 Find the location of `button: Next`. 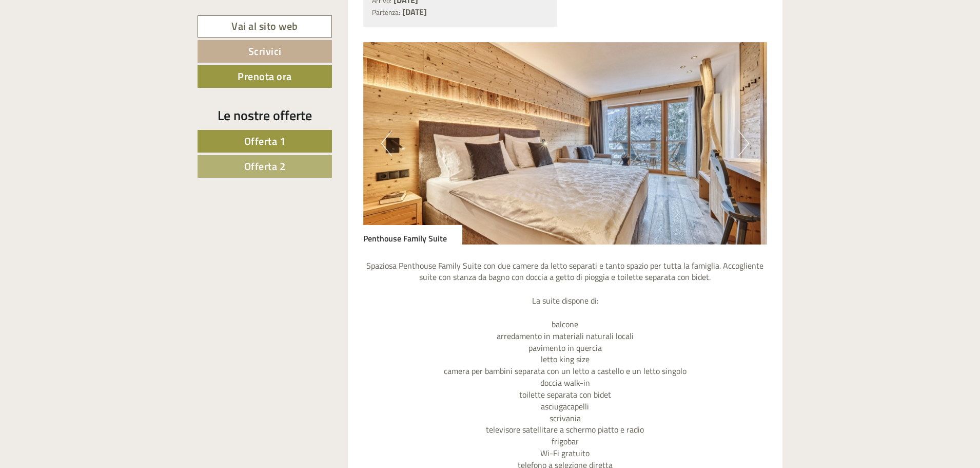

button: Next is located at coordinates (743, 143).